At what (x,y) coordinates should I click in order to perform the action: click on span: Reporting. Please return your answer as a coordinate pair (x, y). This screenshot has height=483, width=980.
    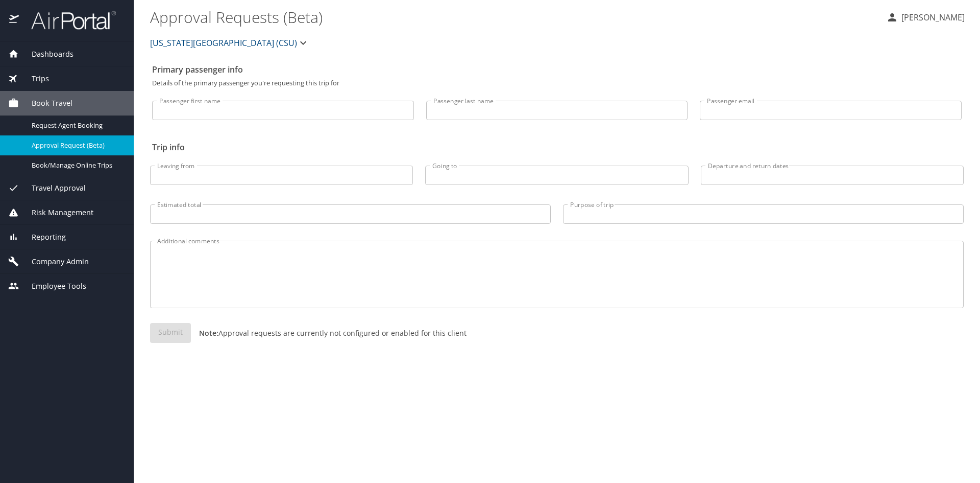
    Looking at the image, I should click on (43, 237).